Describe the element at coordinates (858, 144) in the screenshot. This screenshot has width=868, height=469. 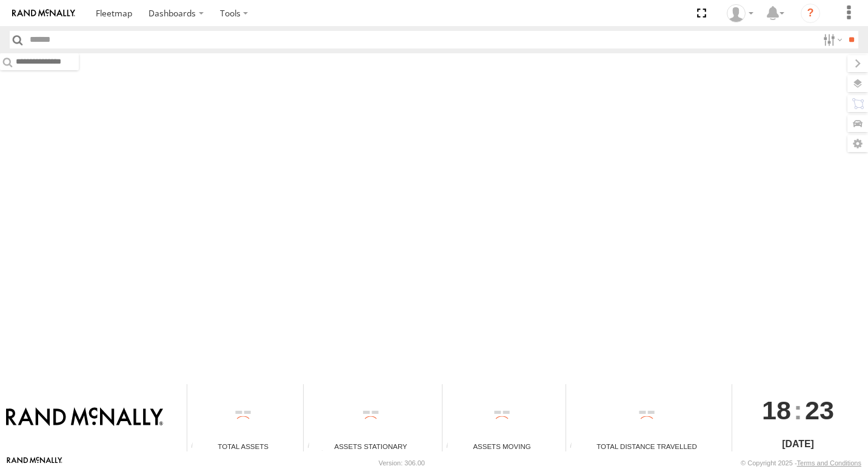
I see `label: Map Settings` at that location.